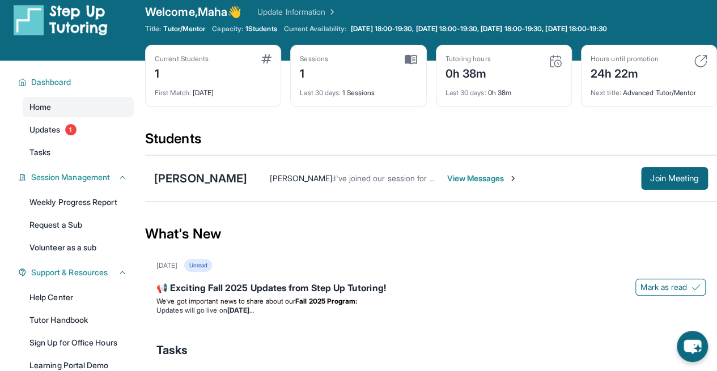 This screenshot has height=371, width=717. Describe the element at coordinates (181, 59) in the screenshot. I see `div: Current Students` at that location.